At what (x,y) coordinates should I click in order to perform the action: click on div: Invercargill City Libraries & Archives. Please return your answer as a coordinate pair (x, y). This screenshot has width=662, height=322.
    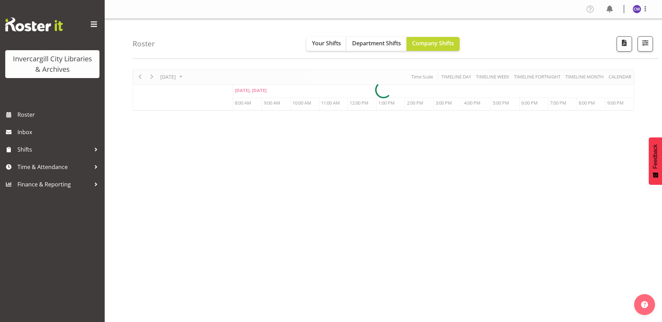
    Looking at the image, I should click on (52, 64).